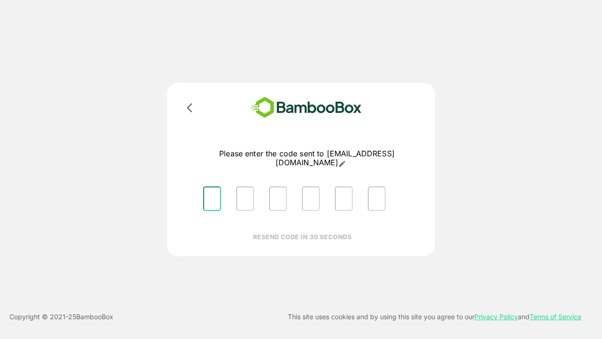  Describe the element at coordinates (377, 198) in the screenshot. I see `input: Please enter OTP character 6` at that location.